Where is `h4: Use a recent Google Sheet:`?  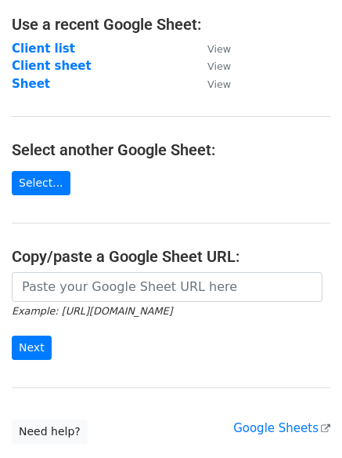 h4: Use a recent Google Sheet: is located at coordinates (171, 24).